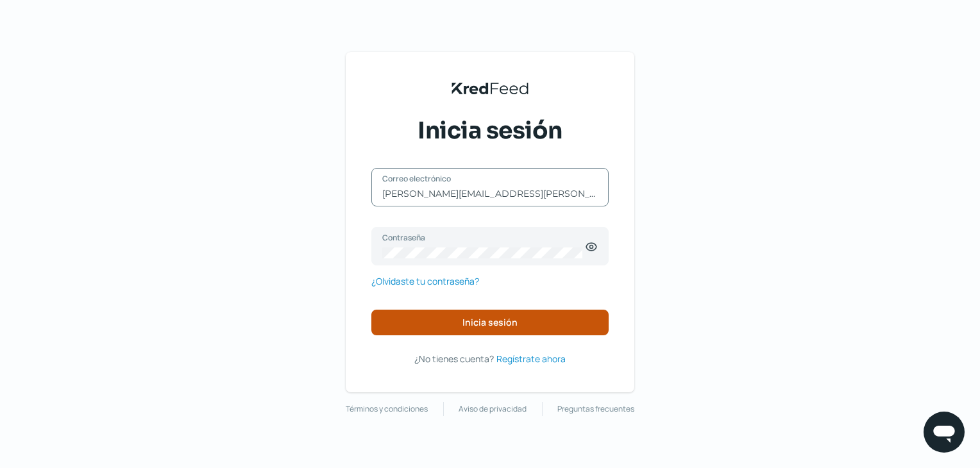 The image size is (980, 468). I want to click on a: Preguntas frecuentes, so click(596, 409).